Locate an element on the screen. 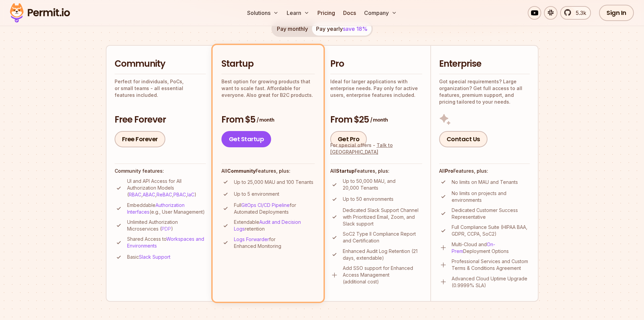 The image size is (644, 320). a: Docs is located at coordinates (349, 13).